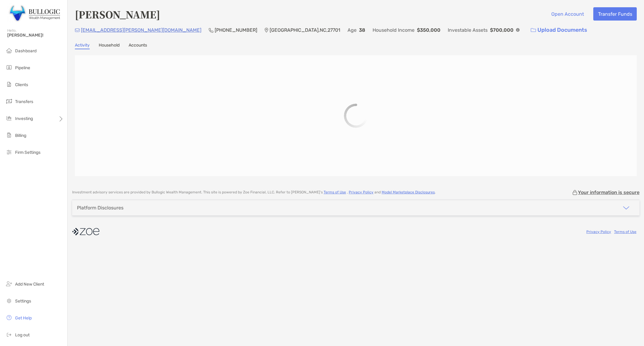  I want to click on img: investing icon, so click(9, 118).